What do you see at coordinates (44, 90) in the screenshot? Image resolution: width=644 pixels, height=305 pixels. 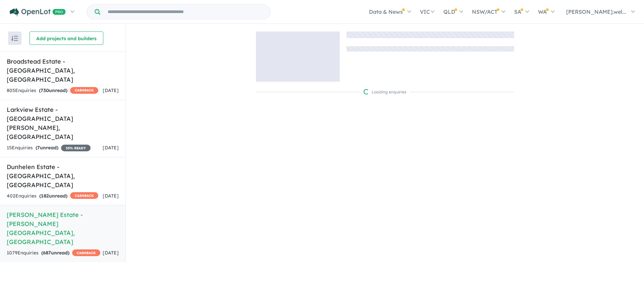 I see `span: 730` at bounding box center [44, 90].